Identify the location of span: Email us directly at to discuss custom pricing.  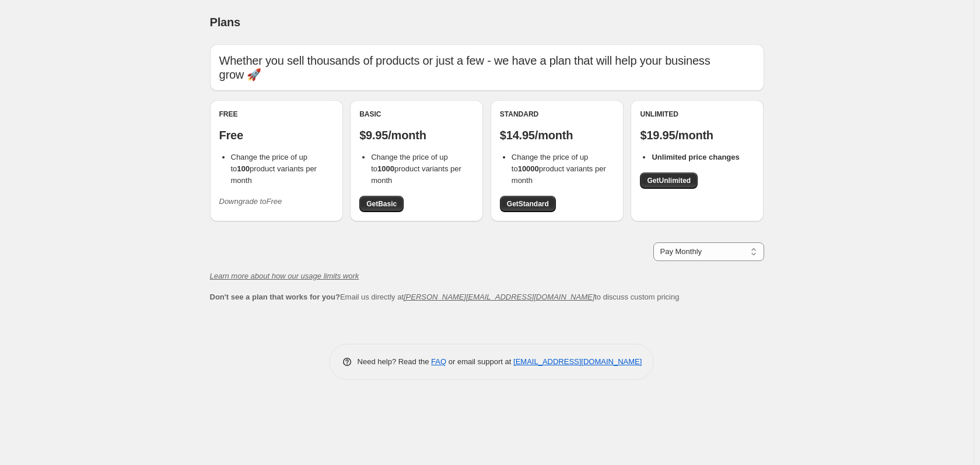
(445, 296).